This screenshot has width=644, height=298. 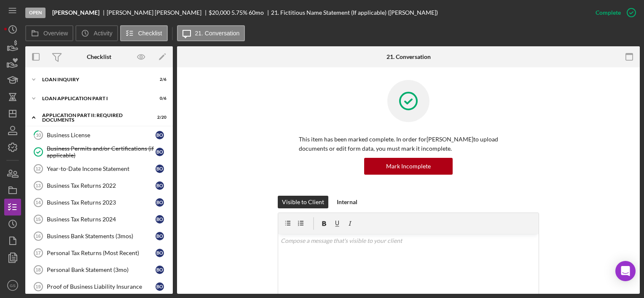 What do you see at coordinates (36, 13) in the screenshot?
I see `div: Open` at bounding box center [36, 13].